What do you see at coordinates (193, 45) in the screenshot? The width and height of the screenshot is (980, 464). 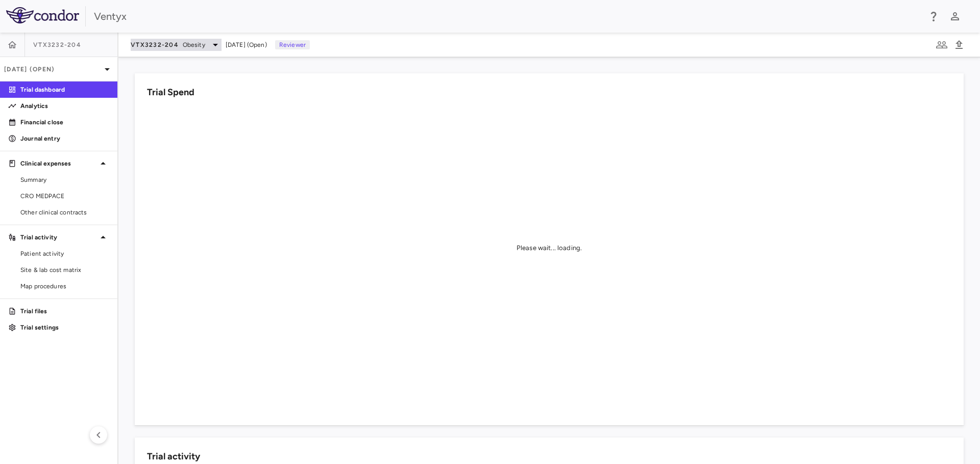 I see `span: Obesity` at bounding box center [193, 45].